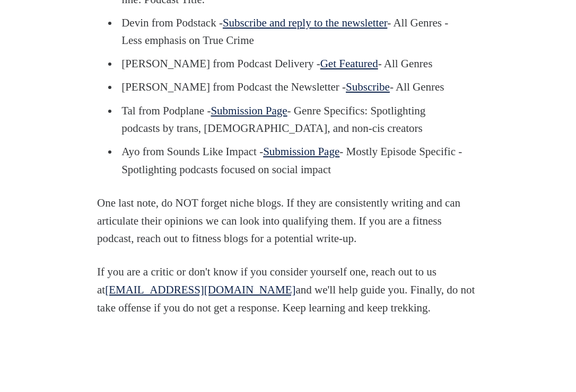 The height and width of the screenshot is (392, 576). I want to click on a: Get Featured, so click(349, 64).